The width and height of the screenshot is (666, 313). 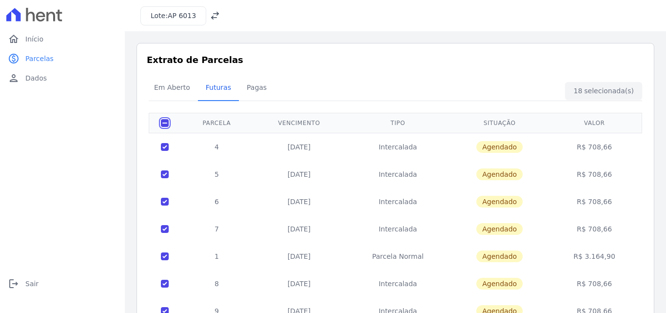 I want to click on a: logoutSair, so click(x=62, y=283).